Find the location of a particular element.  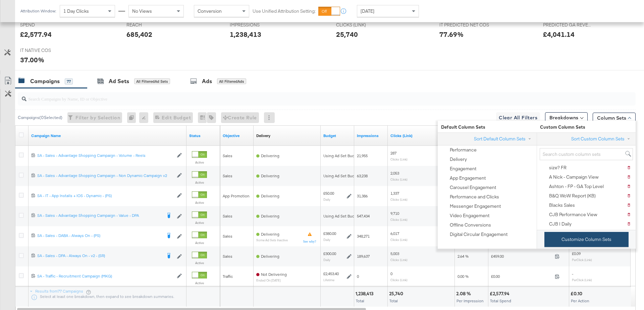

div: All Filtered Ad Sets is located at coordinates (152, 81).